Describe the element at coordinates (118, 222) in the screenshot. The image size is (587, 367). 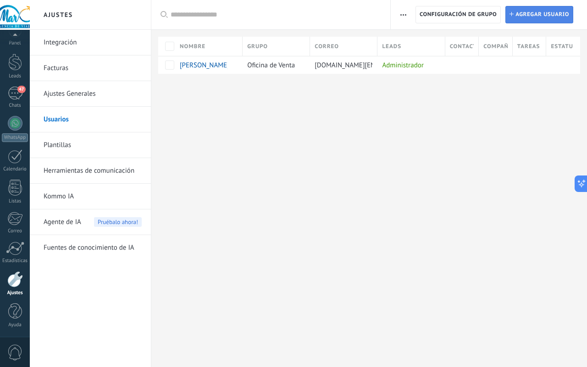
I see `span: Pruébalo ahora!` at that location.